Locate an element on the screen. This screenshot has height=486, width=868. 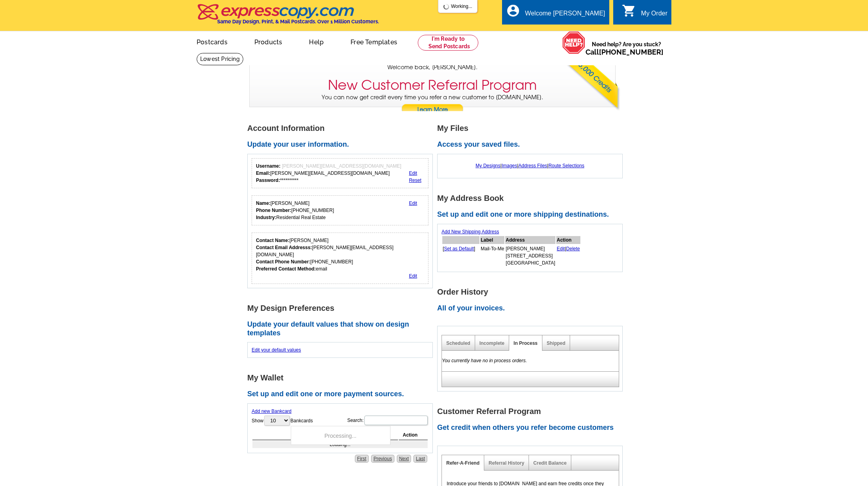
strong: Contact Email Addresss: is located at coordinates (284, 248).